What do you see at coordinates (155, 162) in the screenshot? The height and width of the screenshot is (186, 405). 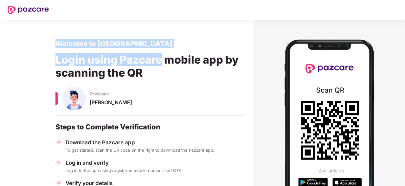 I see `div: Log in and verify` at bounding box center [155, 162].